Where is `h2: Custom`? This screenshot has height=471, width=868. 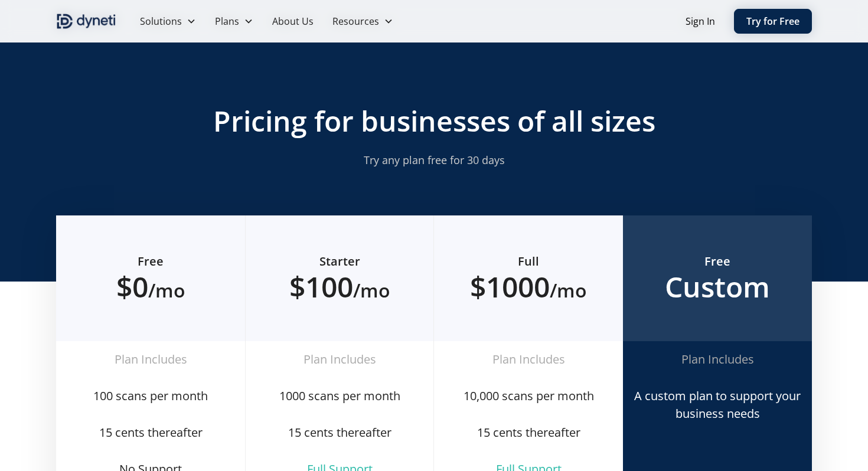
h2: Custom is located at coordinates (717, 287).